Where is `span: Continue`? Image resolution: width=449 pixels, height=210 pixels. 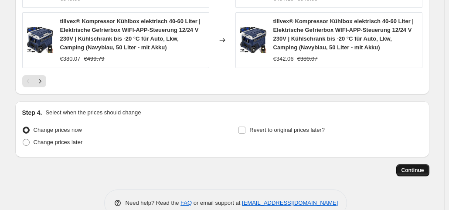 span: Continue is located at coordinates (413, 170).